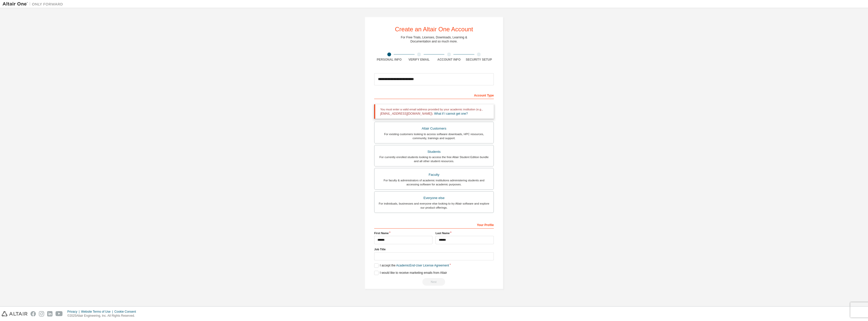 This screenshot has height=321, width=868. Describe the element at coordinates (403, 233) in the screenshot. I see `label: First Name` at that location.